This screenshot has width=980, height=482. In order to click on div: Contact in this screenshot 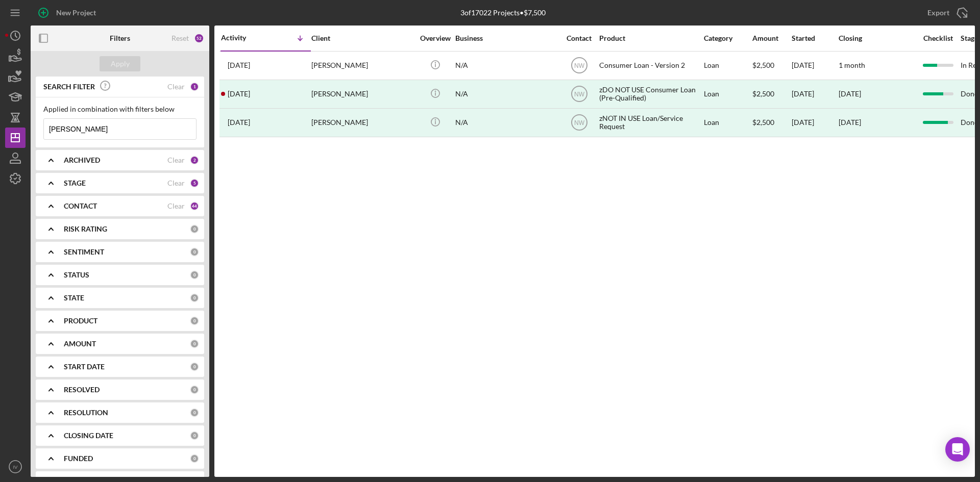, I will do `click(578, 38)`.